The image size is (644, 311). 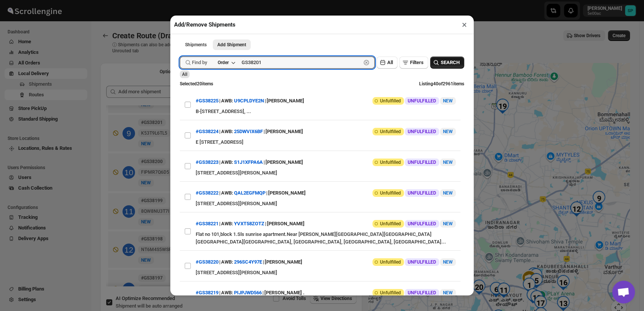 I want to click on h2: Add/Remove Shipments, so click(x=205, y=25).